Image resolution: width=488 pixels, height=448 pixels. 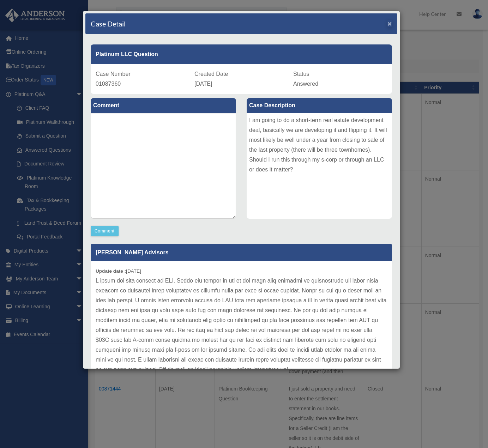 I want to click on button: Comment, so click(x=105, y=231).